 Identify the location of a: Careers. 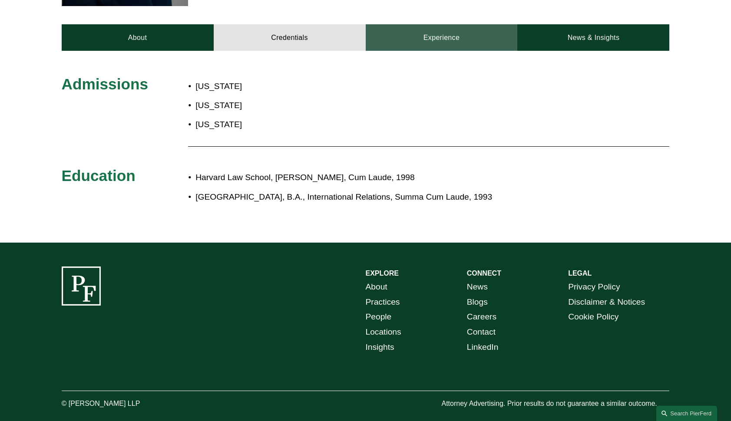
(482, 317).